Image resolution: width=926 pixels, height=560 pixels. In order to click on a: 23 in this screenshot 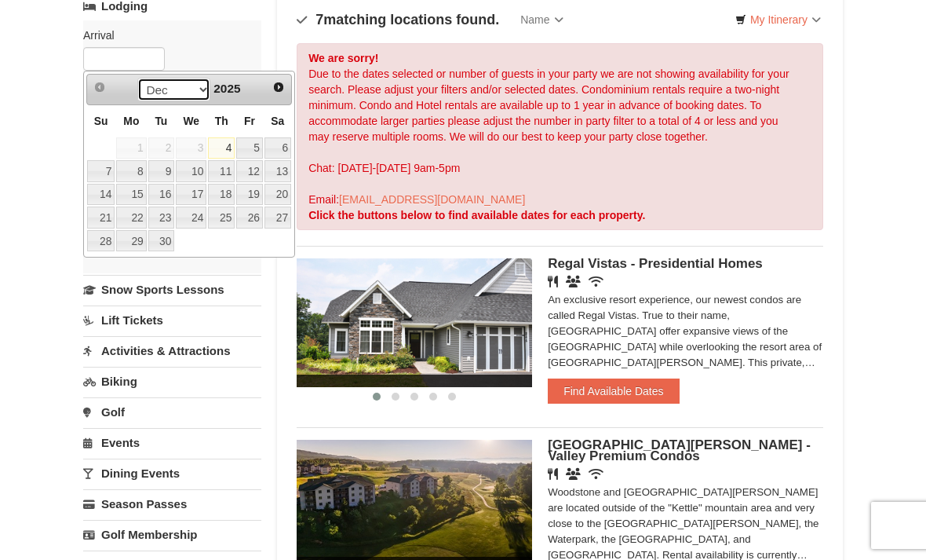, I will do `click(161, 217)`.